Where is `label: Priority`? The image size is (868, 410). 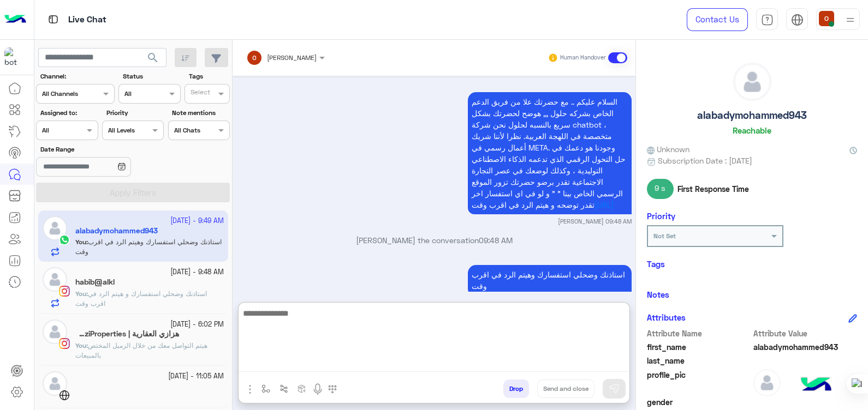 label: Priority is located at coordinates (135, 113).